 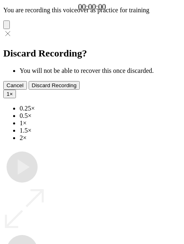 What do you see at coordinates (8, 94) in the screenshot?
I see `span: 1` at bounding box center [8, 94].